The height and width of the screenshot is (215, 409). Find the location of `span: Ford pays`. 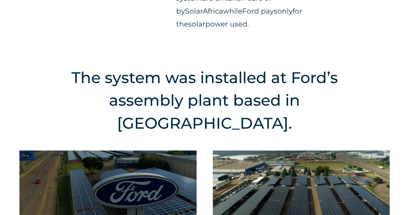

span: Ford pays is located at coordinates (260, 11).